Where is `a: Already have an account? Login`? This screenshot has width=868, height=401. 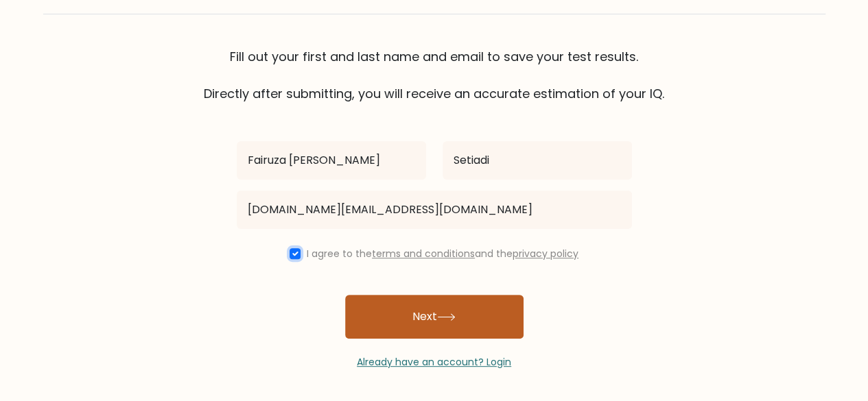
a: Already have an account? Login is located at coordinates (433, 362).